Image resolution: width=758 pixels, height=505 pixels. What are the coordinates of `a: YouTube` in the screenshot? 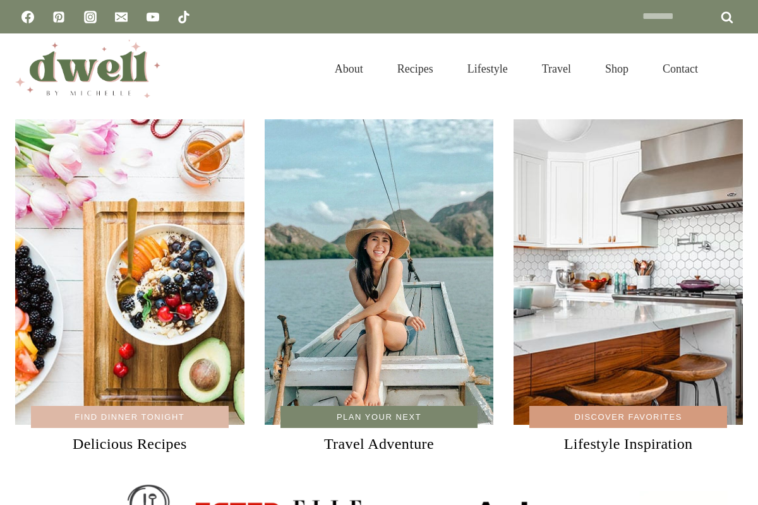 It's located at (153, 17).